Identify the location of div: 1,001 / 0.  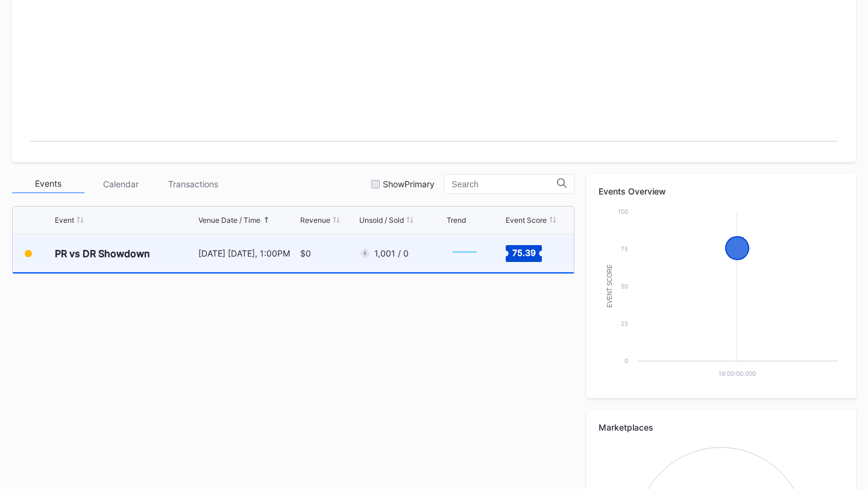
(391, 253).